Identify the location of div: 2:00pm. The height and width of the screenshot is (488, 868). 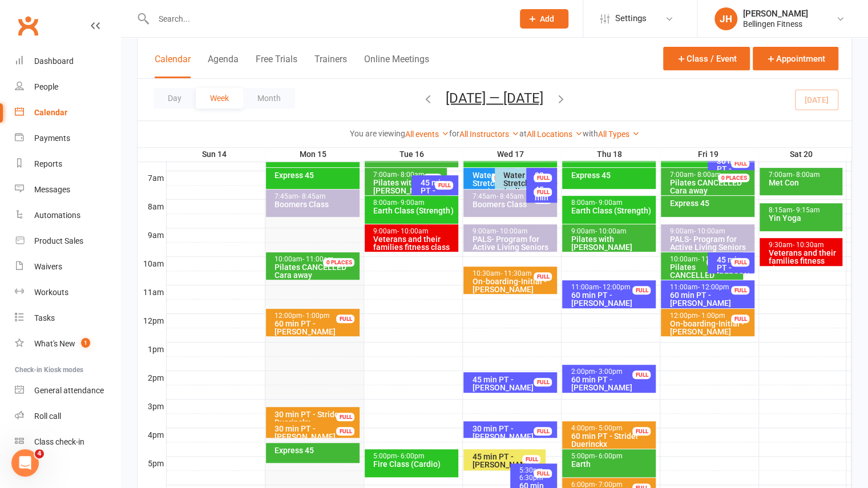
(612, 372).